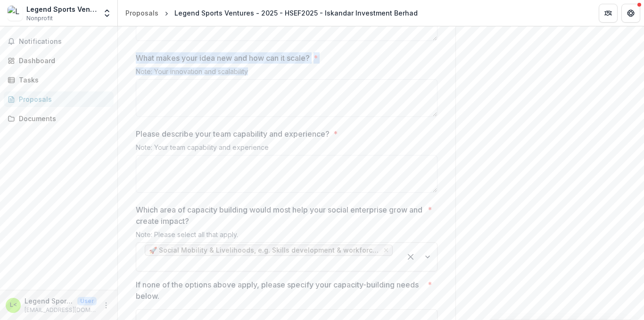 The image size is (644, 320). I want to click on a: Documents, so click(58, 118).